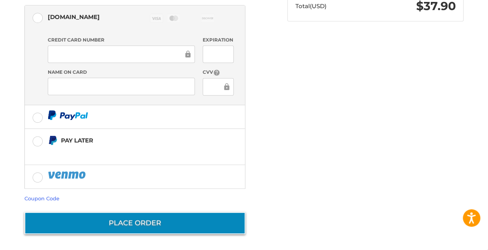 This screenshot has width=488, height=250. I want to click on div: Pay Later, so click(135, 140).